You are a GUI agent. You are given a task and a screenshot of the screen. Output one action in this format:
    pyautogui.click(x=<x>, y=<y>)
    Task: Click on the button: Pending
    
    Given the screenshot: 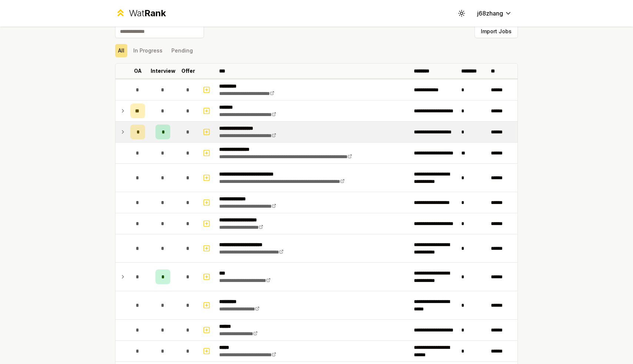 What is the action you would take?
    pyautogui.click(x=182, y=51)
    